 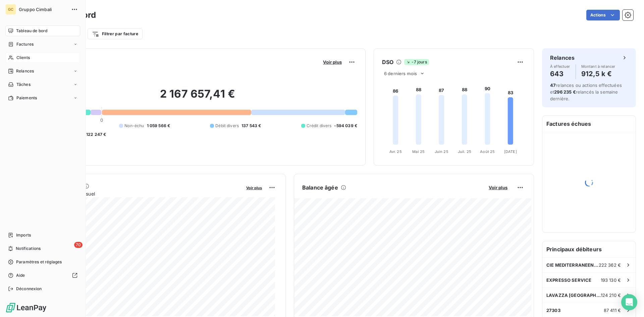 What do you see at coordinates (26, 308) in the screenshot?
I see `img: Logo LeanPay` at bounding box center [26, 308].